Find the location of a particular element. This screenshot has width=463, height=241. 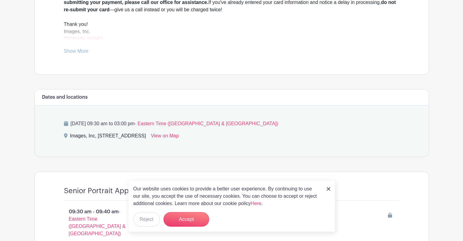

a: Here is located at coordinates (256, 203).